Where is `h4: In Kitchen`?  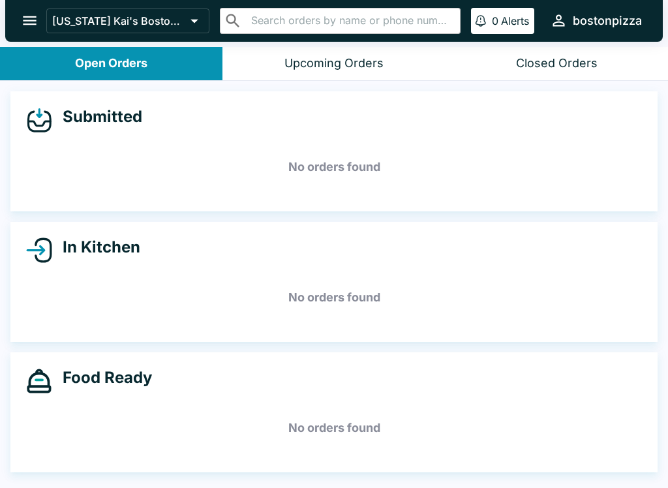
h4: In Kitchen is located at coordinates (96, 247).